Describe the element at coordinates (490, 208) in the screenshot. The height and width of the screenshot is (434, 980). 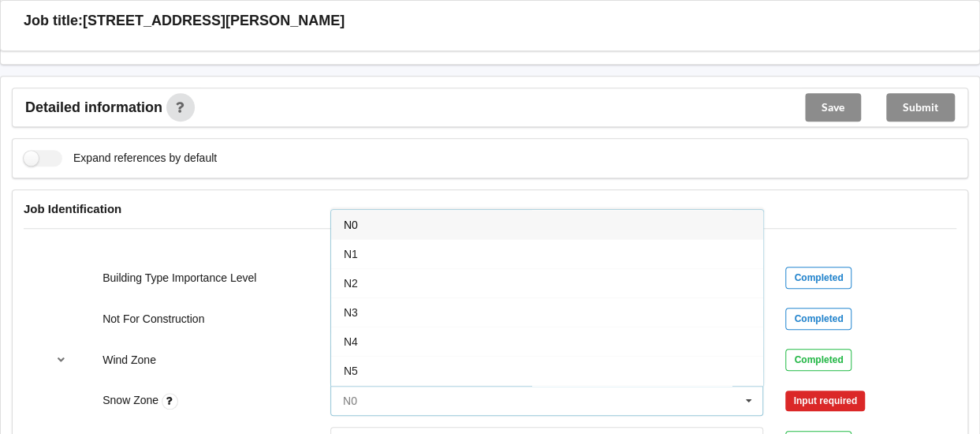
I see `h4: Job Identification` at that location.